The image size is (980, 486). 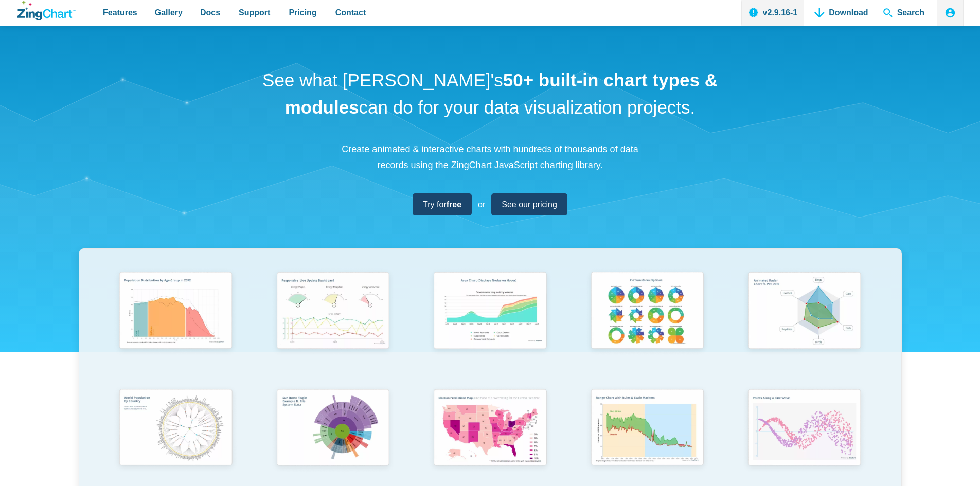 What do you see at coordinates (648, 325) in the screenshot?
I see `a: Pie Transform Options` at bounding box center [648, 325].